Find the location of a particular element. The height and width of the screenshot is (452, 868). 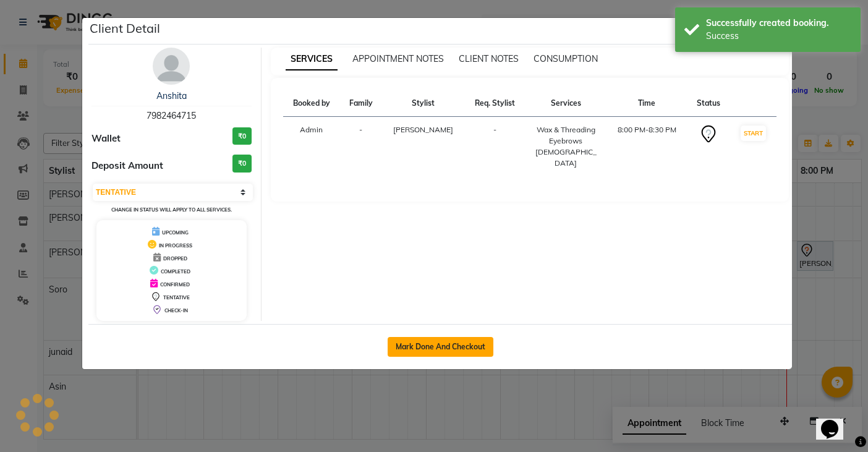

div: Successfully created booking. is located at coordinates (779, 23).